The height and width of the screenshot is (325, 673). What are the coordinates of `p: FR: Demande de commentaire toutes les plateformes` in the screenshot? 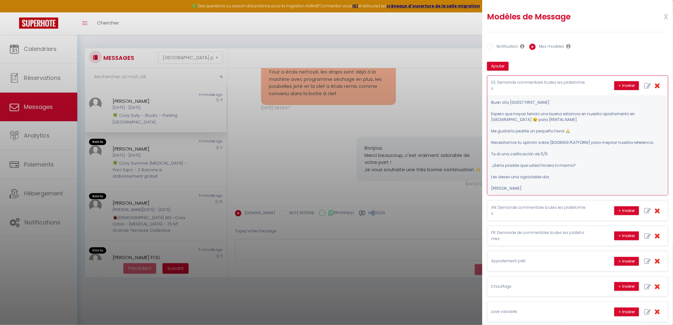 It's located at (539, 236).